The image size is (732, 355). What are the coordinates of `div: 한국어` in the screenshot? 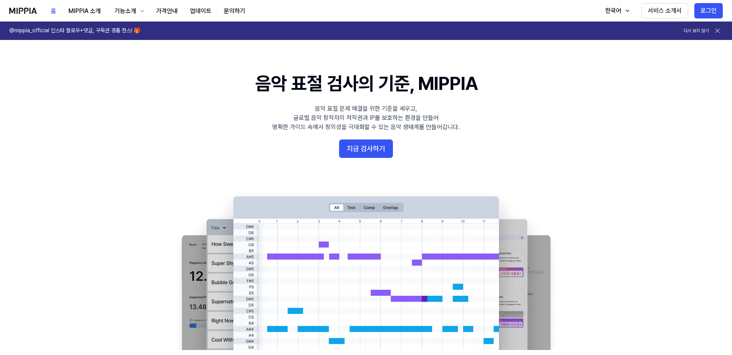 It's located at (613, 11).